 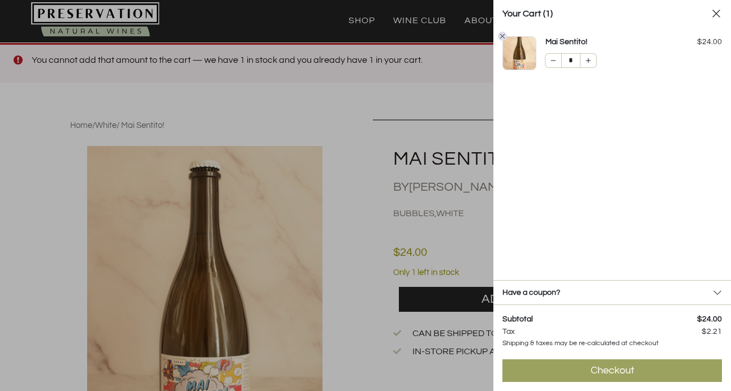 What do you see at coordinates (531, 292) in the screenshot?
I see `div: Have a coupon?` at bounding box center [531, 292].